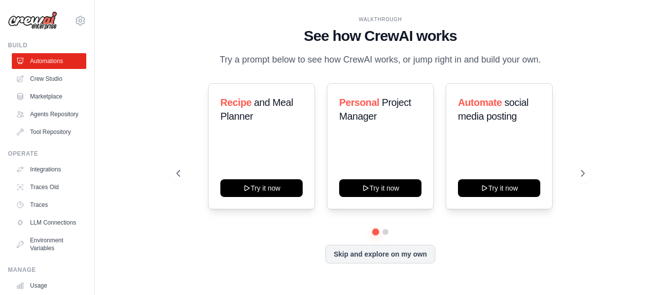 This screenshot has width=666, height=295. Describe the element at coordinates (47, 154) in the screenshot. I see `div: Operate` at that location.